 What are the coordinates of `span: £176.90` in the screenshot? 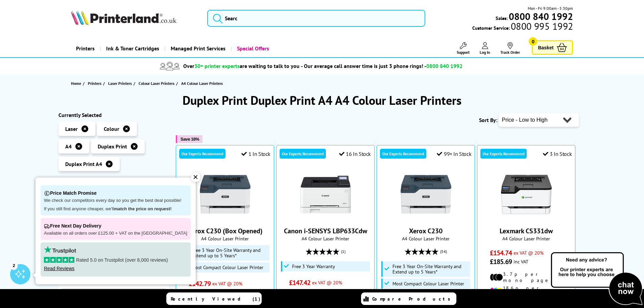 It's located at (300, 292).